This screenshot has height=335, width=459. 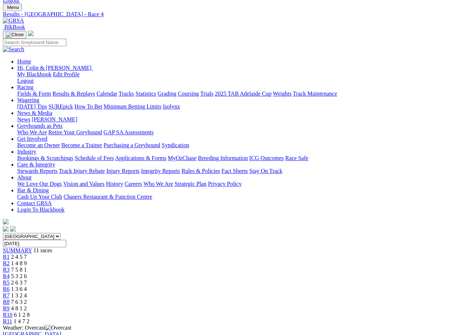 I want to click on a: Wagering, so click(x=28, y=100).